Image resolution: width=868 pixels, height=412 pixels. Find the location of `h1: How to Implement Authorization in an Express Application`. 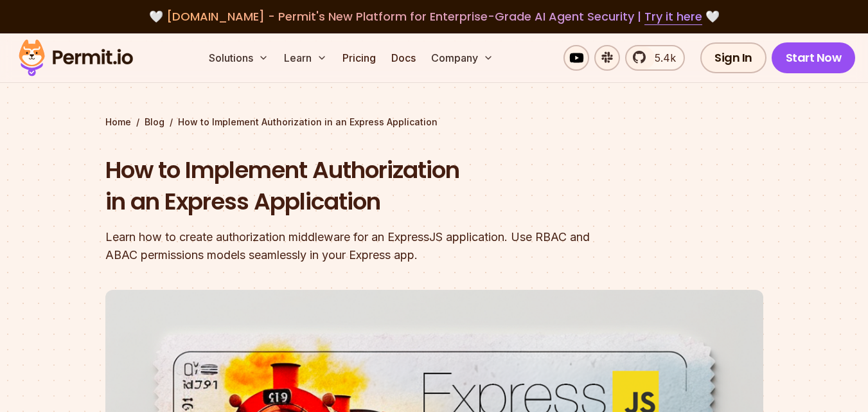

h1: How to Implement Authorization in an Express Application is located at coordinates (352, 186).